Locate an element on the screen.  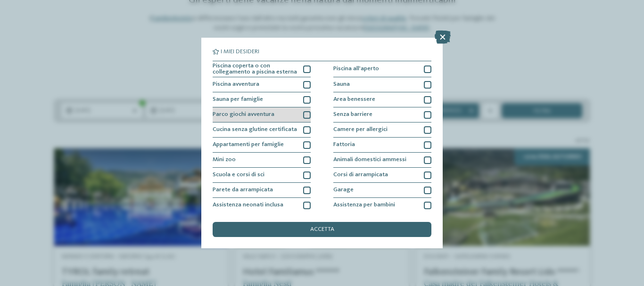
span: Mini zoo is located at coordinates (224, 160).